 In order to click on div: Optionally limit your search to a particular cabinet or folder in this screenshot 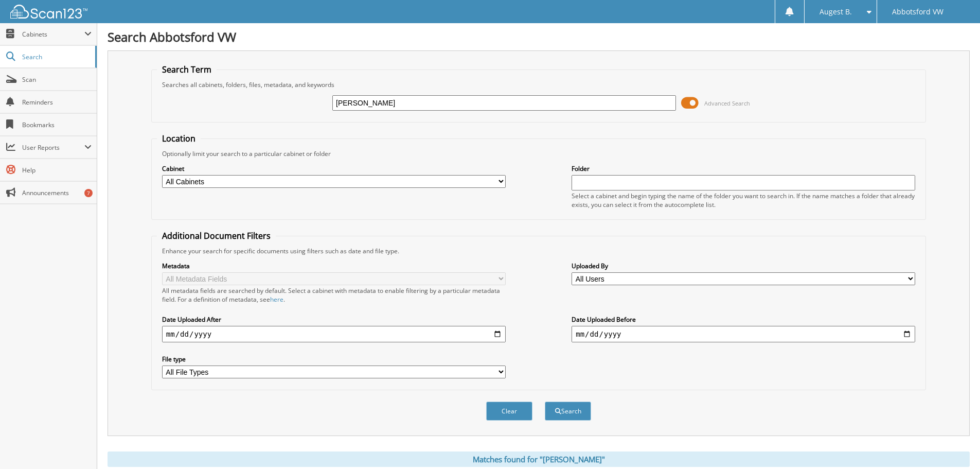, I will do `click(539, 153)`.